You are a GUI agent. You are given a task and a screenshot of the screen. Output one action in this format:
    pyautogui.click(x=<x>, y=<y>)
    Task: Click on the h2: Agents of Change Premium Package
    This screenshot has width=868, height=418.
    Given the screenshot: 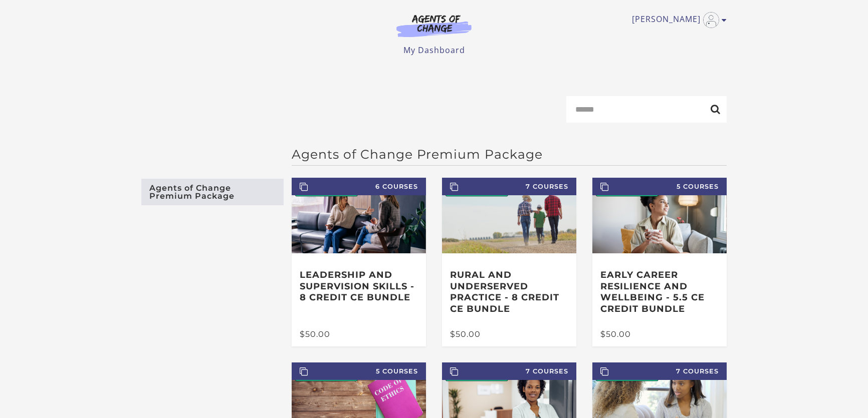 What is the action you would take?
    pyautogui.click(x=509, y=155)
    